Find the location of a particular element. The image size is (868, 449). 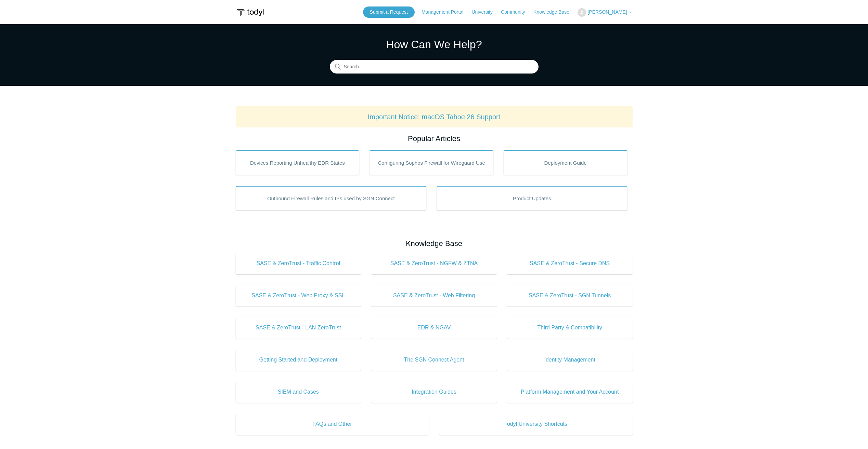

a: Knowledge Base is located at coordinates (555, 12).